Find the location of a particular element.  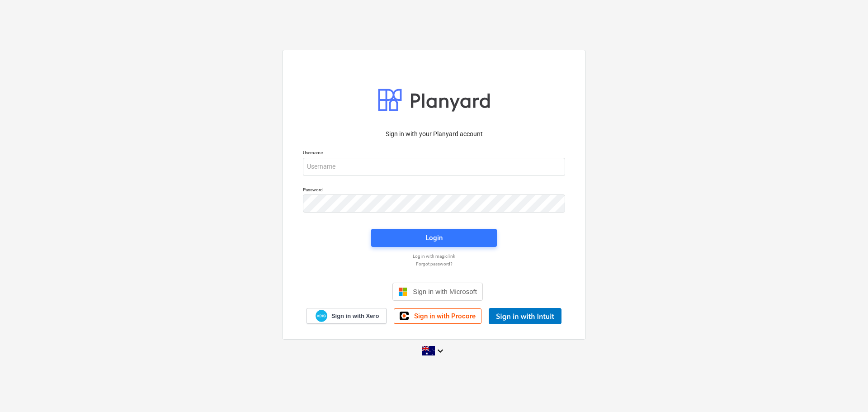

a: Forgot password? is located at coordinates (434, 264).